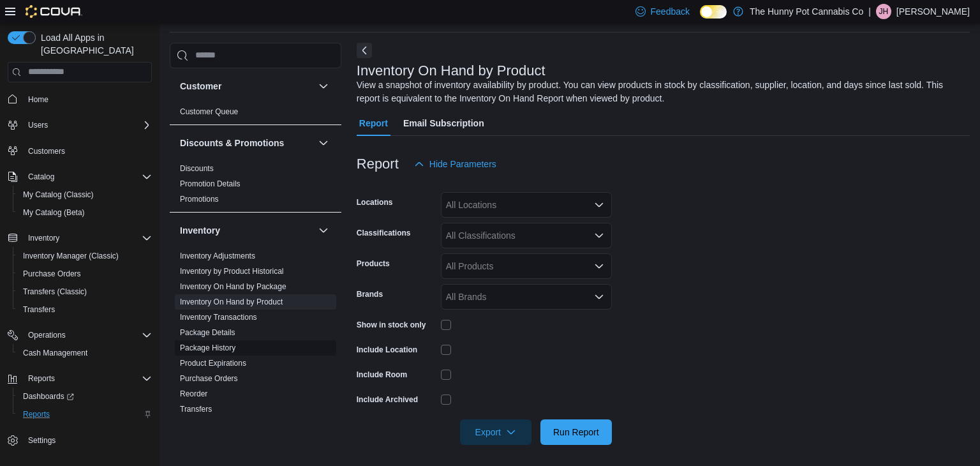  I want to click on a: Settings, so click(41, 440).